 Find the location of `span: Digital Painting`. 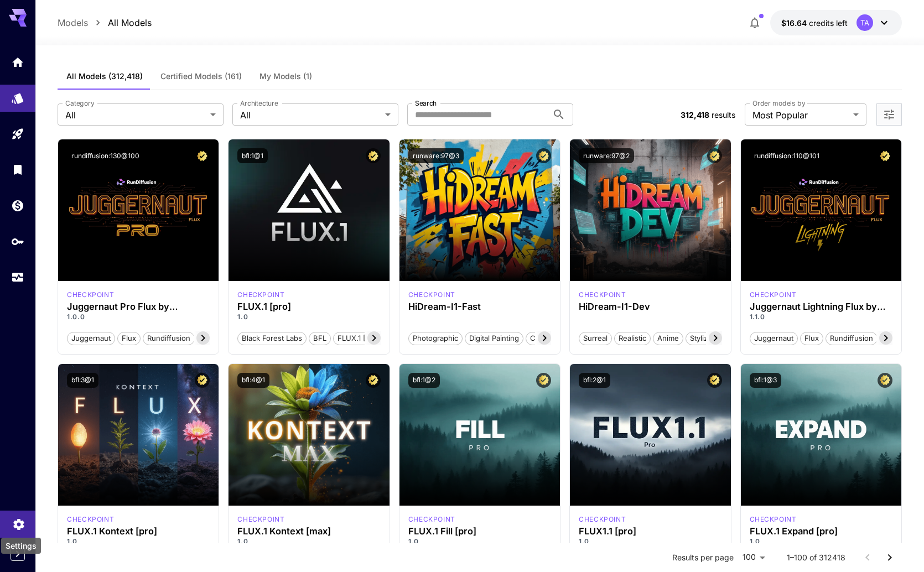

span: Digital Painting is located at coordinates (494, 339).